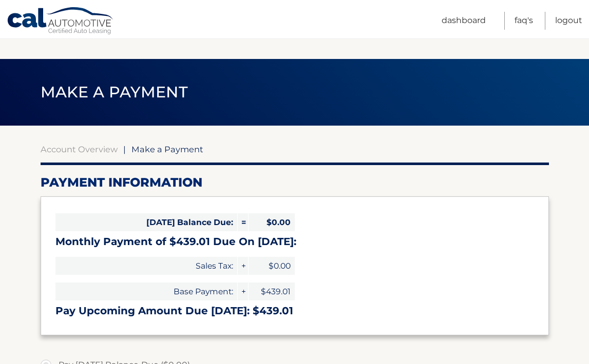  What do you see at coordinates (524, 21) in the screenshot?
I see `a: FAQ's` at bounding box center [524, 21].